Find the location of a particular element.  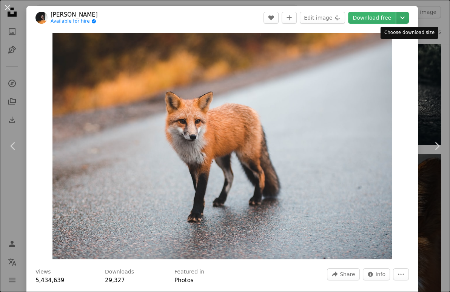

button: More Actions is located at coordinates (401, 275).